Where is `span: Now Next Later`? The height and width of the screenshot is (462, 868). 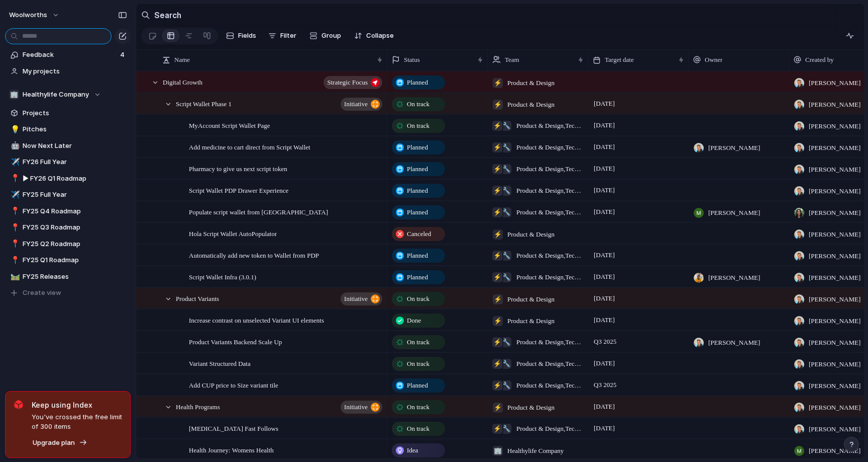 span: Now Next Later is located at coordinates (75, 145).